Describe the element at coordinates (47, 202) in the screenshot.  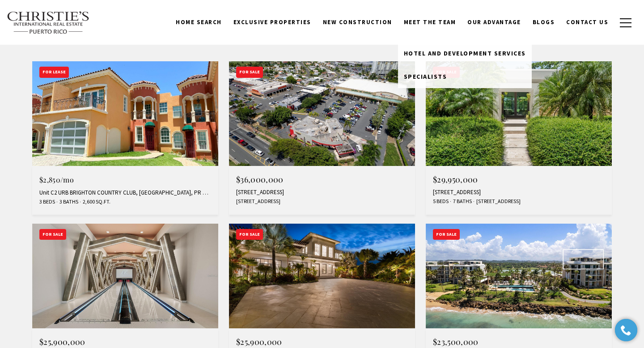
I see `span: 3 Beds` at that location.